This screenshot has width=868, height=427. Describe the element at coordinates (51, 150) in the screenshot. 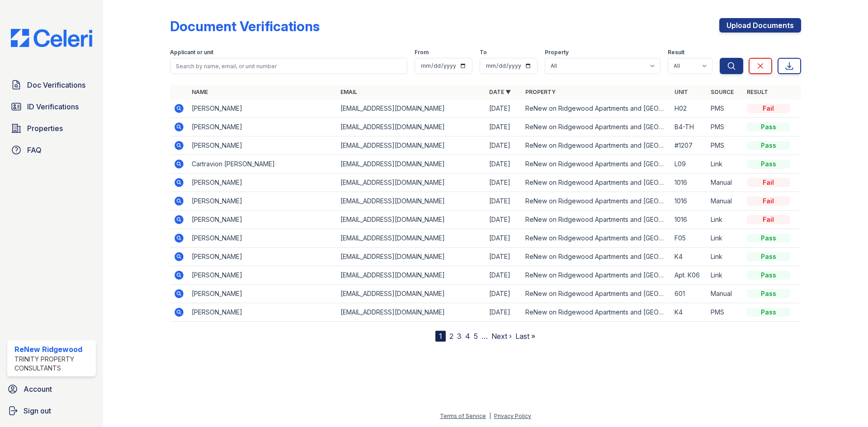

I see `a: FAQ` at that location.